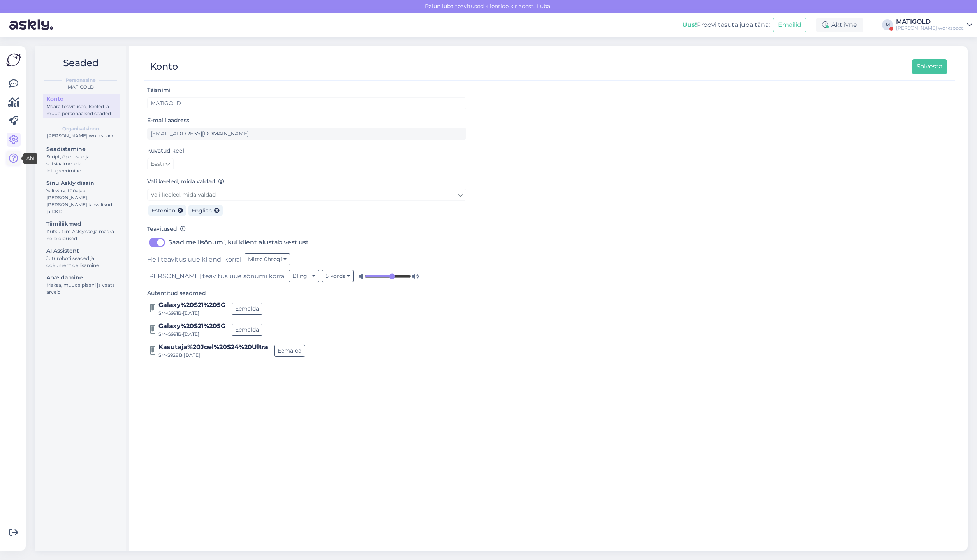  What do you see at coordinates (307, 195) in the screenshot?
I see `a: Vali keeled, mida valdad` at bounding box center [307, 195].